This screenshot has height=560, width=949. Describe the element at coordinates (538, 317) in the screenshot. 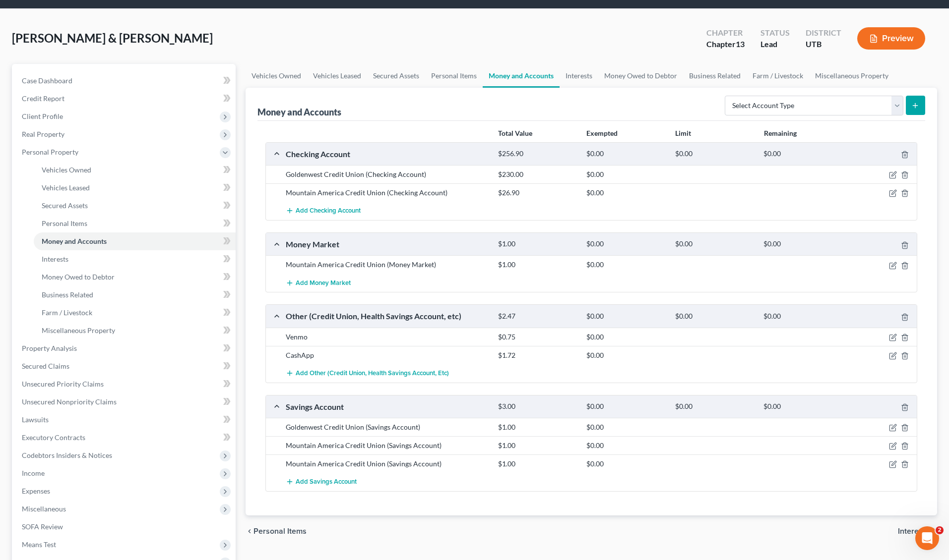

I see `div: $2.47` at that location.